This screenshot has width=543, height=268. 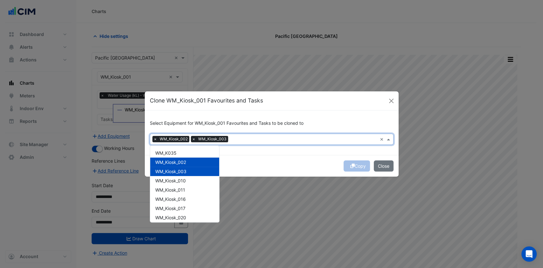 I want to click on span: WM_Kiosk_010, so click(x=170, y=180).